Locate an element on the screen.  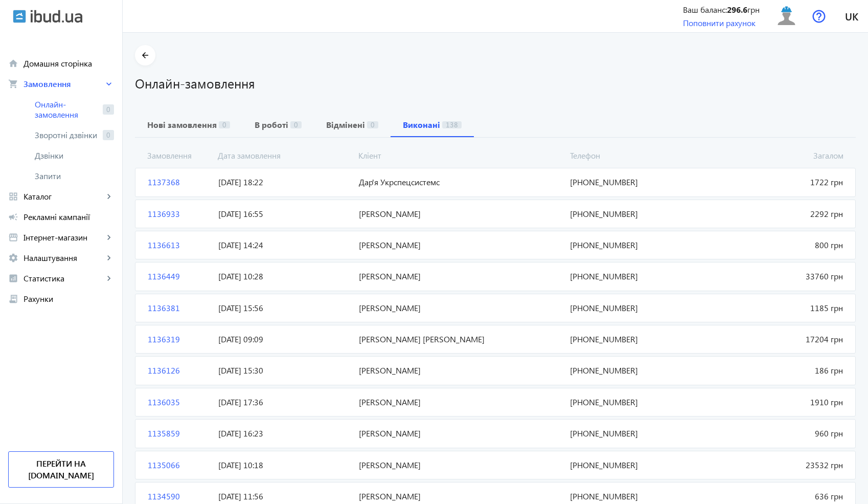
span: 1910 грн is located at coordinates (776, 402).